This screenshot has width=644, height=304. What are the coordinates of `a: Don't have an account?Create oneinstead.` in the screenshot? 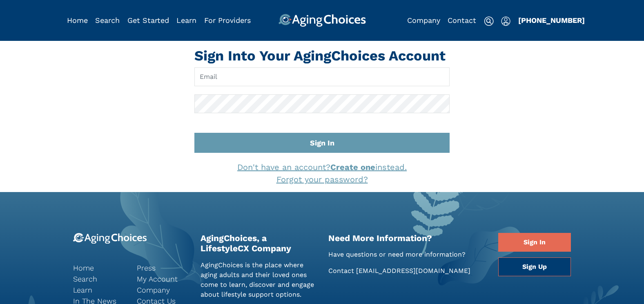 It's located at (322, 167).